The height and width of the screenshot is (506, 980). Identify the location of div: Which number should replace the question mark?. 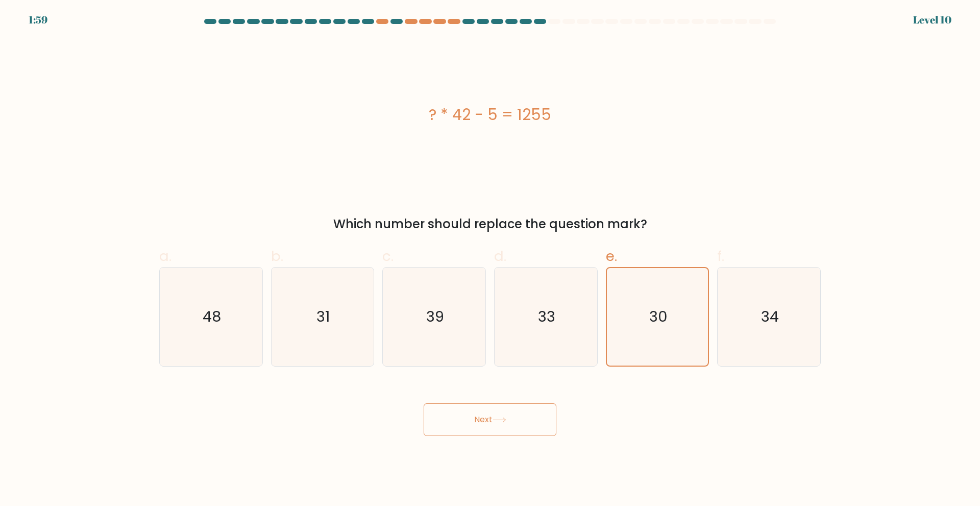
(490, 224).